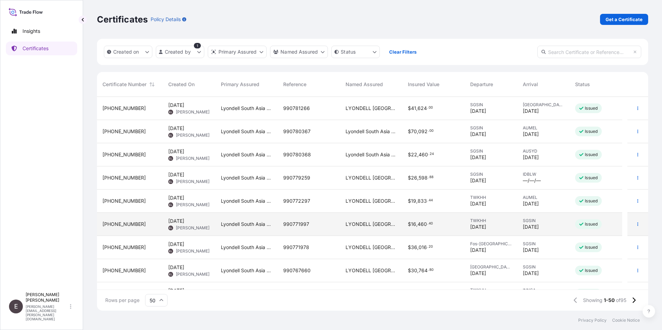  Describe the element at coordinates (414, 178) in the screenshot. I see `span: 26` at that location.